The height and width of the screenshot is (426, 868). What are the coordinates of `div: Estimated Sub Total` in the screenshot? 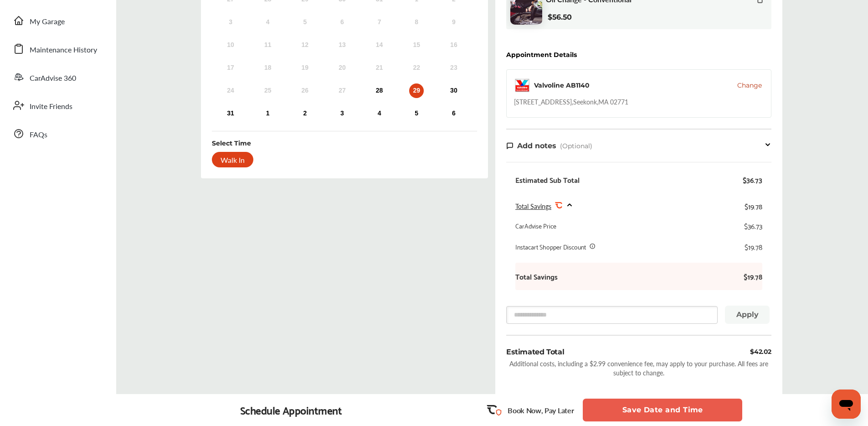 It's located at (547, 179).